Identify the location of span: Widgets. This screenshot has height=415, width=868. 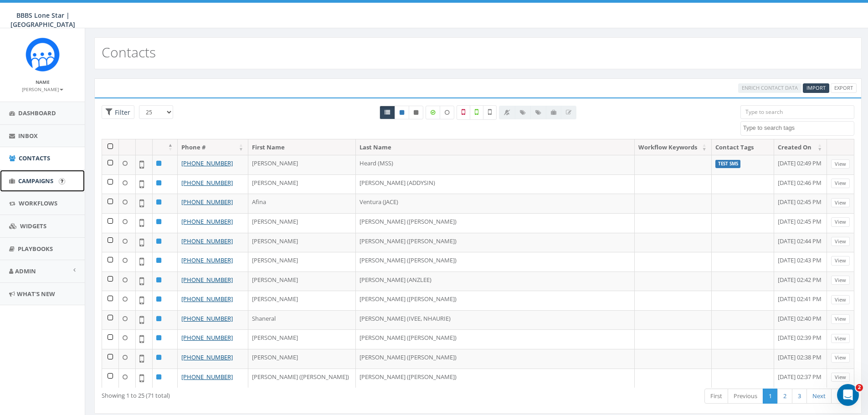
(33, 226).